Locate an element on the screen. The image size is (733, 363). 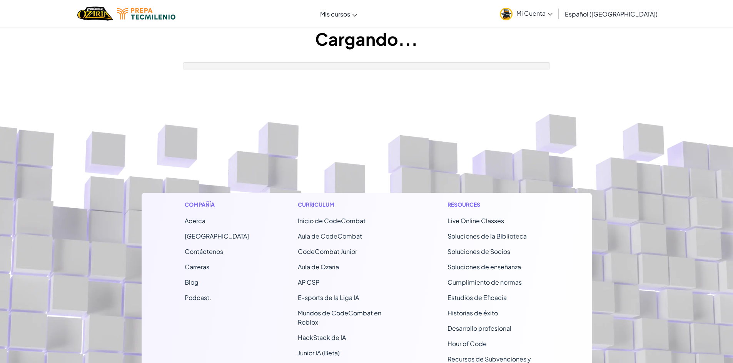
h1: Compañía is located at coordinates (216, 205).